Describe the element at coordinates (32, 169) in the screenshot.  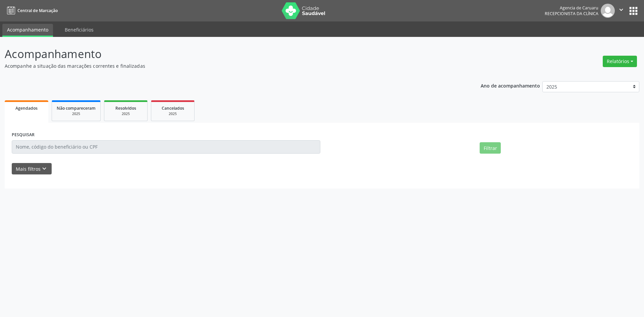
I see `button: Mais filtroskeyboard_arrow_down` at that location.